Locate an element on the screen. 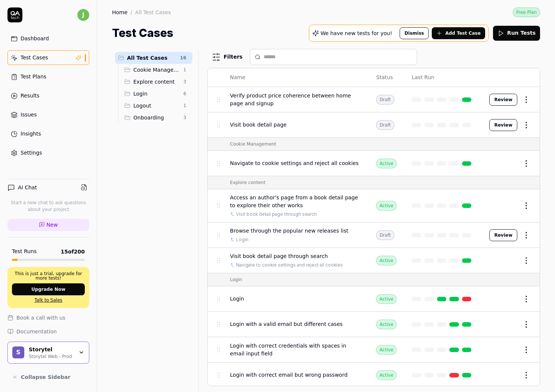 The height and width of the screenshot is (392, 555). div: Storytel Web - Prod is located at coordinates (51, 356).